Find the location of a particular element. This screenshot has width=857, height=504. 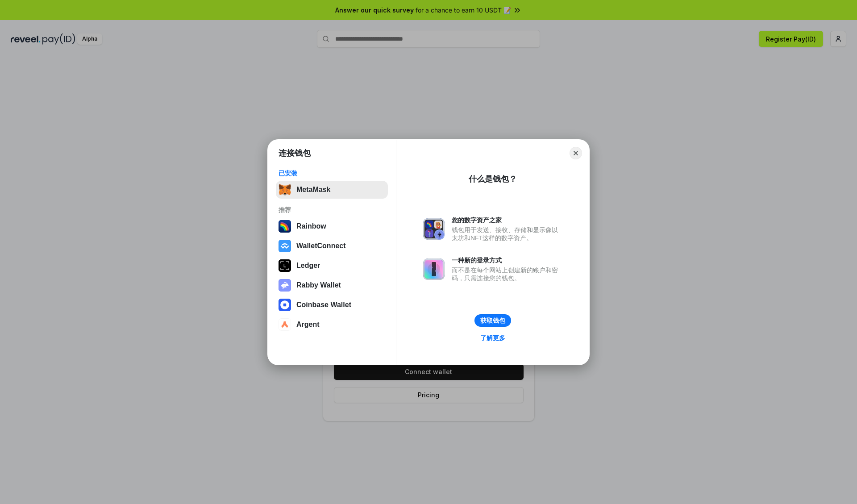

button: Close is located at coordinates (576, 153).